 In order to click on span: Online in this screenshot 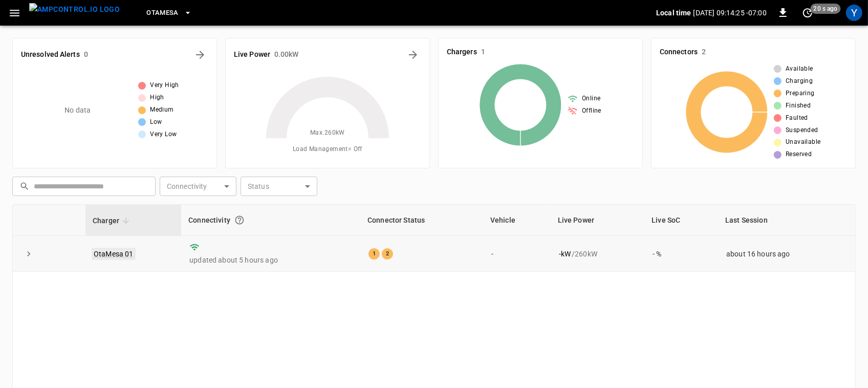, I will do `click(592, 99)`.